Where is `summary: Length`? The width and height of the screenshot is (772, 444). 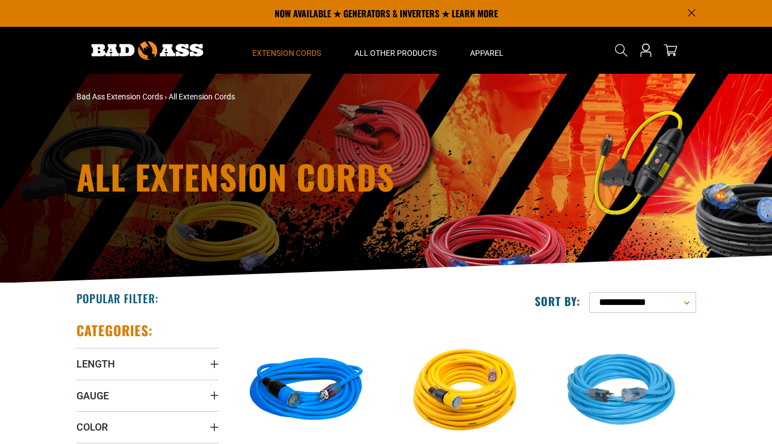 summary: Length is located at coordinates (147, 364).